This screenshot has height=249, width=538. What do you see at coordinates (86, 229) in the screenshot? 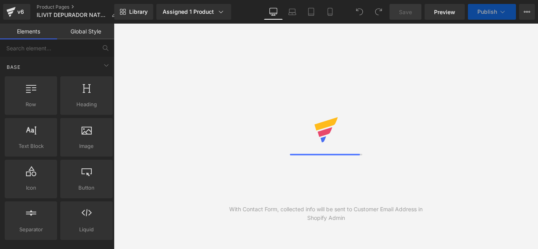
I see `span: Liquid` at bounding box center [86, 229].